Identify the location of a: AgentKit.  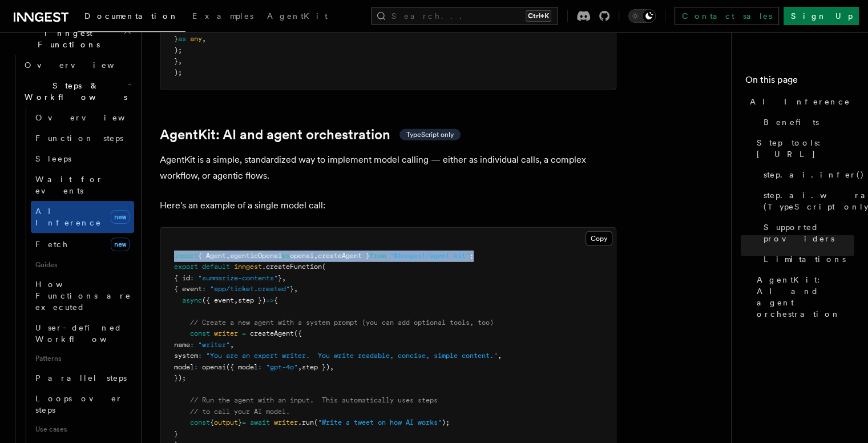
(298, 17).